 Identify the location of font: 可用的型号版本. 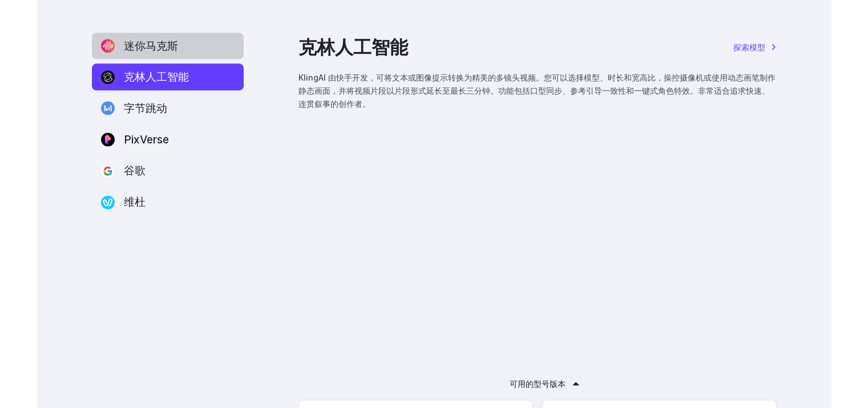
(538, 383).